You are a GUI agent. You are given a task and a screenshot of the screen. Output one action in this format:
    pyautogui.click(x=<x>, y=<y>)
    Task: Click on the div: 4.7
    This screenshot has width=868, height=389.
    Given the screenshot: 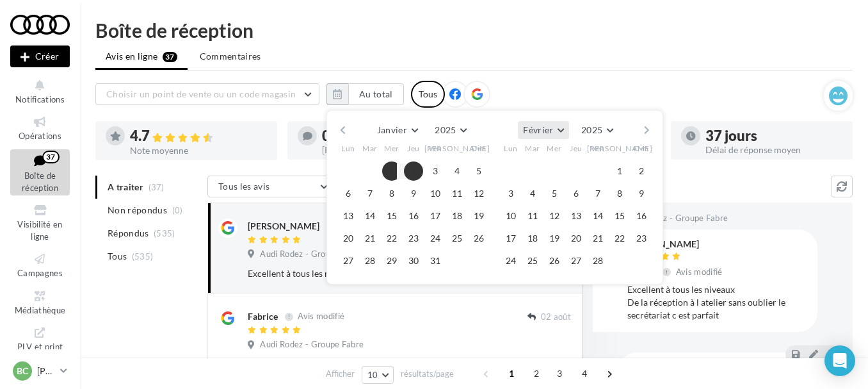 What is the action you would take?
    pyautogui.click(x=199, y=136)
    